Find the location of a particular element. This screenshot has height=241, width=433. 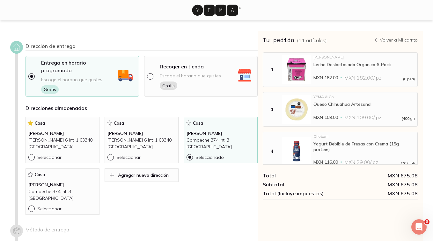

div: Leche Deslactosada Orgánica 6-Pack is located at coordinates (365, 64).